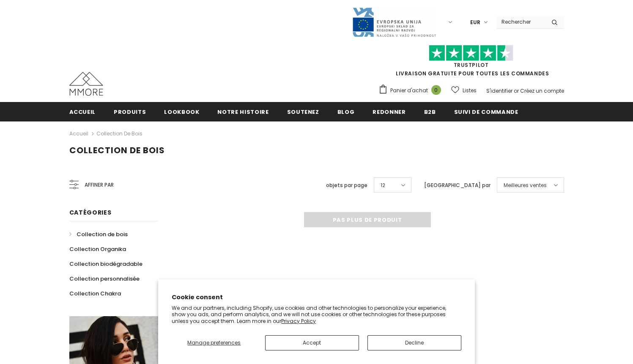  Describe the element at coordinates (414, 342) in the screenshot. I see `button: Decline` at that location.